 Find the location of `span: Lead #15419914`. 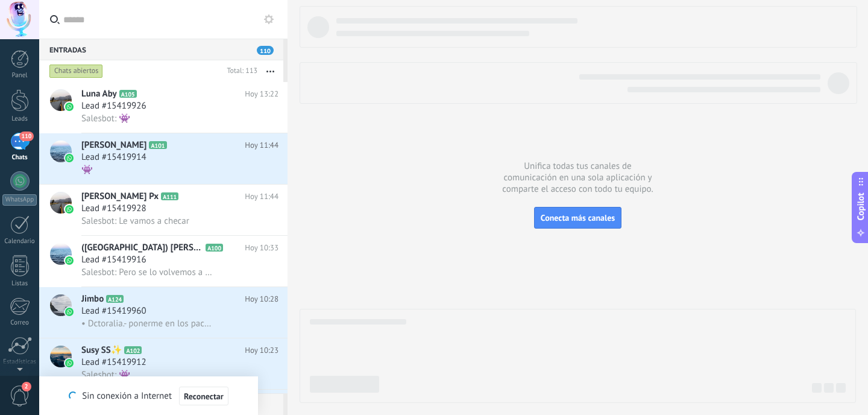

span: Lead #15419914 is located at coordinates (114, 157).